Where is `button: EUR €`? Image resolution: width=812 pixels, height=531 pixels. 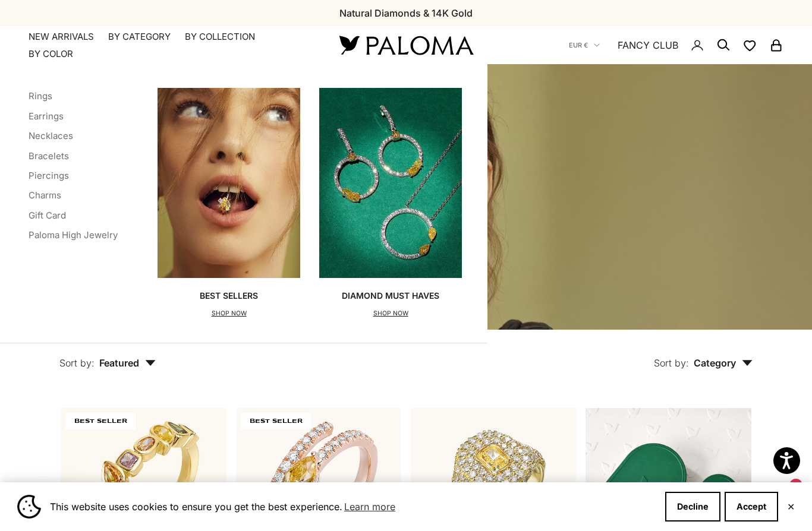 button: EUR € is located at coordinates (584, 45).